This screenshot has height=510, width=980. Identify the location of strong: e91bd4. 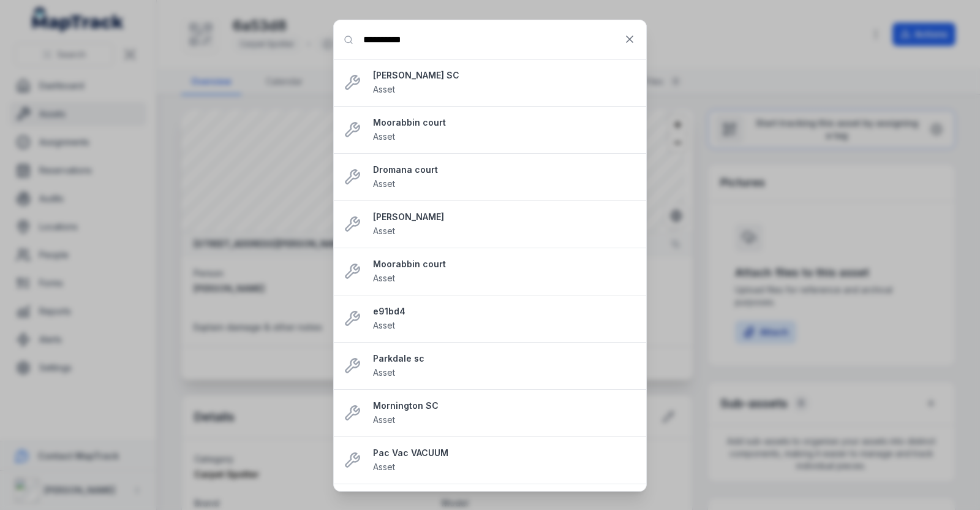
(505, 312).